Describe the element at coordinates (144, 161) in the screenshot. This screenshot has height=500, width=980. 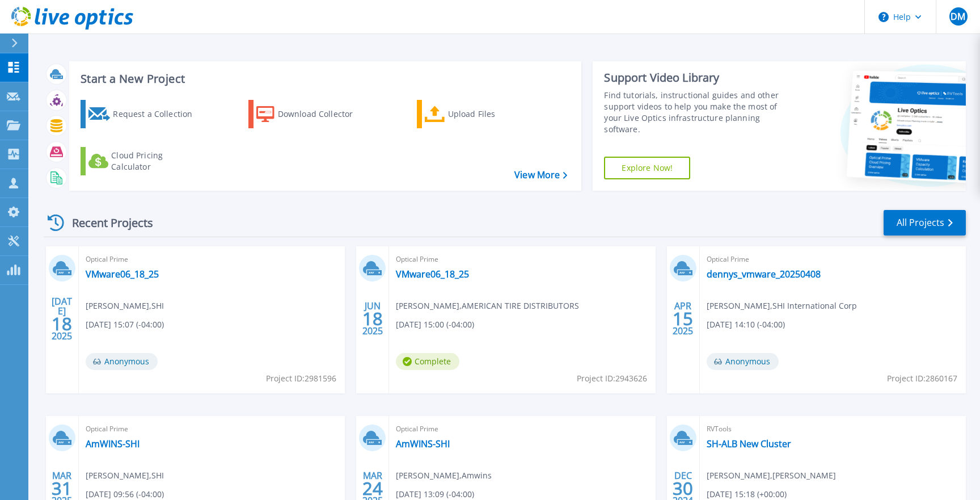
I see `a: Cloud Pricing Calculator` at that location.